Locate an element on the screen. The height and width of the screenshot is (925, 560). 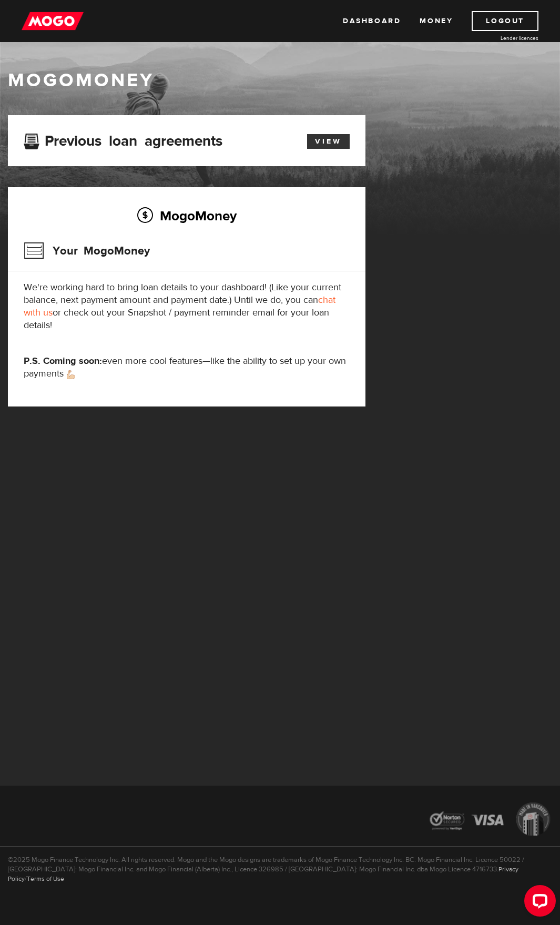
a: Dashboard is located at coordinates (372, 21).